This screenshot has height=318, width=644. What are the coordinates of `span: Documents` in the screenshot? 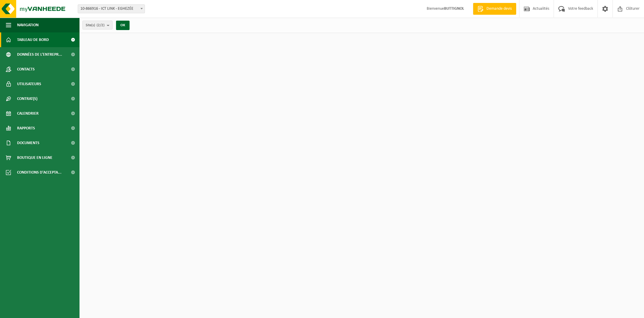 It's located at (28, 142).